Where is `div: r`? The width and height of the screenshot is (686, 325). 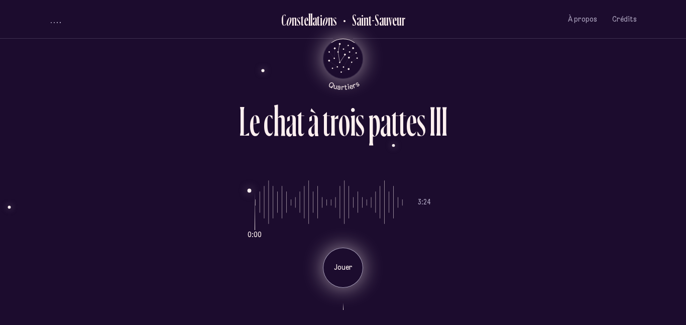 div: r is located at coordinates (334, 121).